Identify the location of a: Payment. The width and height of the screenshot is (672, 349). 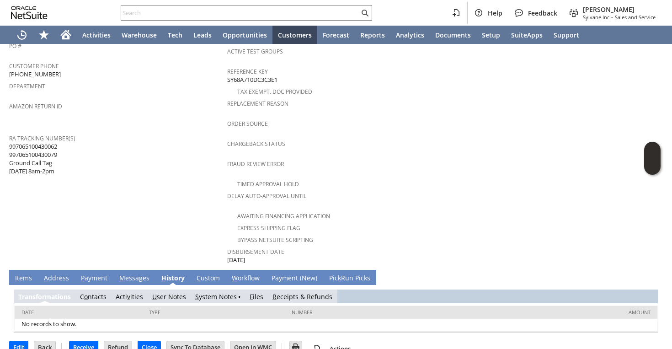
(94, 279).